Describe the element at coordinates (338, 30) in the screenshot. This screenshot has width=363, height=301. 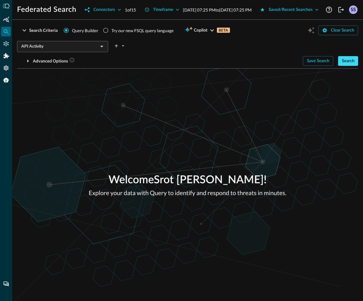
I see `button: Clear Search` at that location.